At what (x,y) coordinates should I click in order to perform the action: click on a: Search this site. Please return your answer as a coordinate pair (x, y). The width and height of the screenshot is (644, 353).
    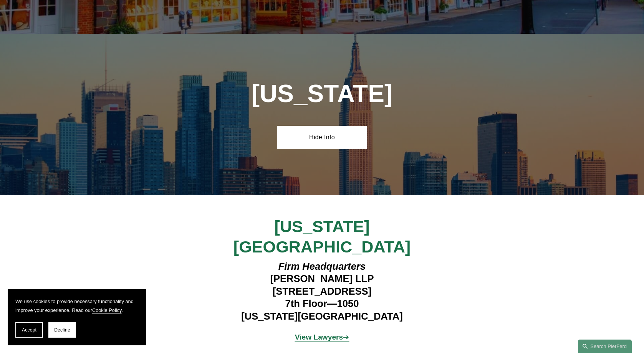
    Looking at the image, I should click on (605, 346).